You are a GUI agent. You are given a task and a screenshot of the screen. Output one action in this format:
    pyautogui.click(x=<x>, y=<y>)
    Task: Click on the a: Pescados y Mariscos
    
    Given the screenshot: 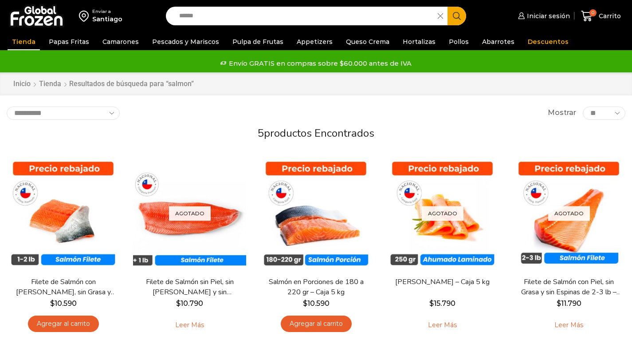 What is the action you would take?
    pyautogui.click(x=185, y=42)
    